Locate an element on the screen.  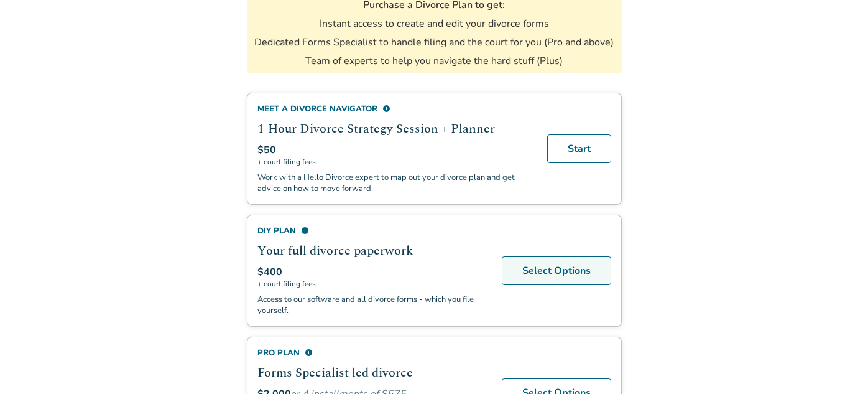
span: $400 is located at coordinates (270, 272).